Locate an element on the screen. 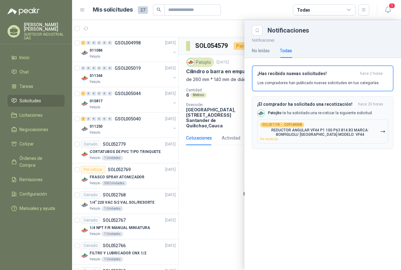 The width and height of the screenshot is (401, 270). h3: ¡El comprador ha solicitado una recotización! is located at coordinates (306, 104).